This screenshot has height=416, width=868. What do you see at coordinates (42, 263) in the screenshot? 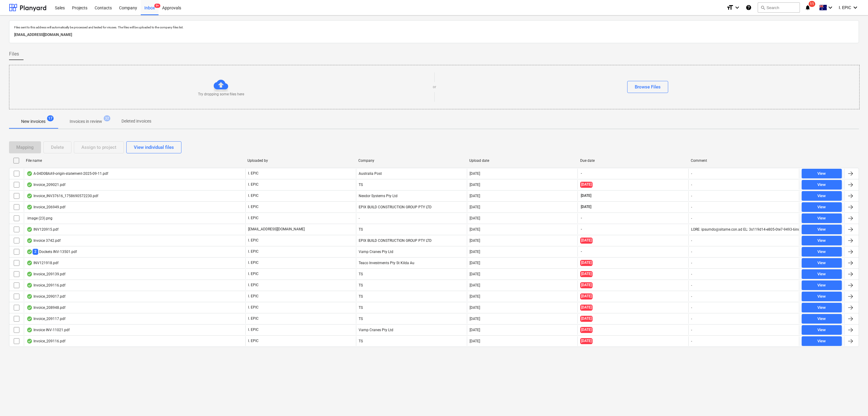
I see `div: INV121918.pdf` at bounding box center [42, 263].